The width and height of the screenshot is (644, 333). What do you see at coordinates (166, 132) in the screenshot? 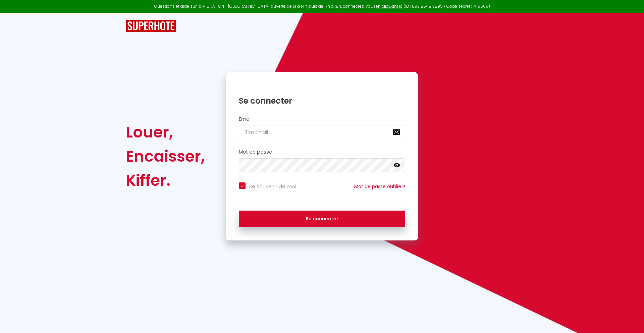
I see `div: Louer,` at bounding box center [166, 132].